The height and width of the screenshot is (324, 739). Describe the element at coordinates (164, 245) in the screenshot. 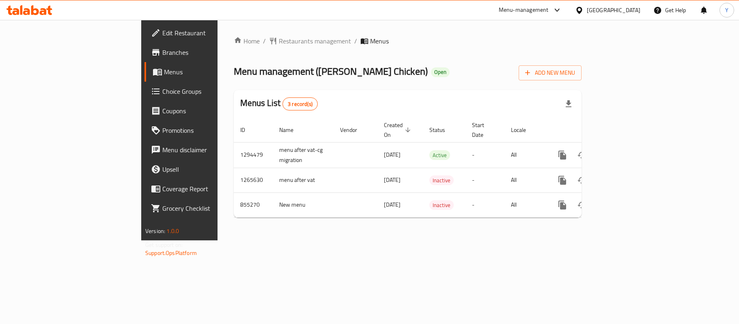

I see `span: Get support on:` at that location.